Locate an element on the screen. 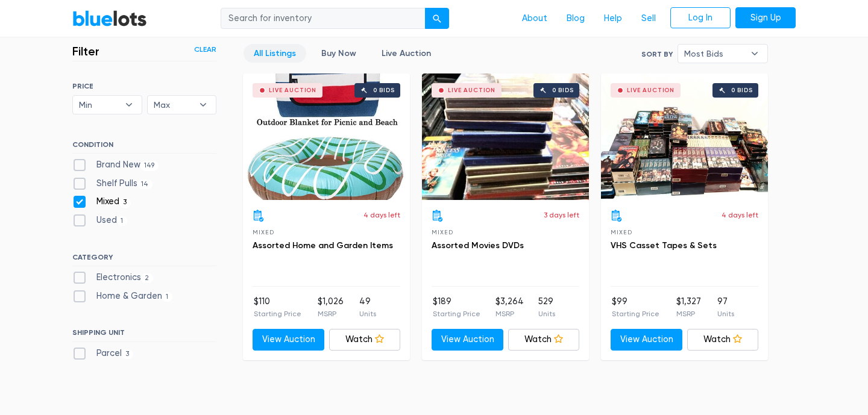 The width and height of the screenshot is (868, 415). span: Most Bids is located at coordinates (715, 53).